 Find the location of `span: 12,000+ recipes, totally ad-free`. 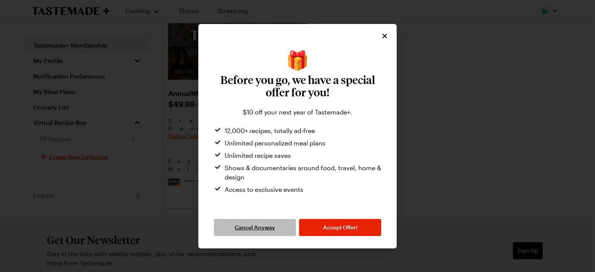

span: 12,000+ recipes, totally ad-free is located at coordinates (270, 131).